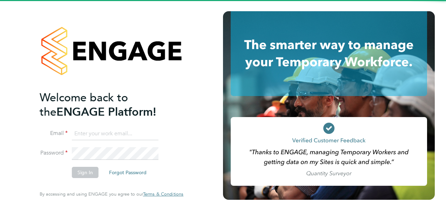  Describe the element at coordinates (108, 105) in the screenshot. I see `h2: ENGAGE Platform!` at that location.